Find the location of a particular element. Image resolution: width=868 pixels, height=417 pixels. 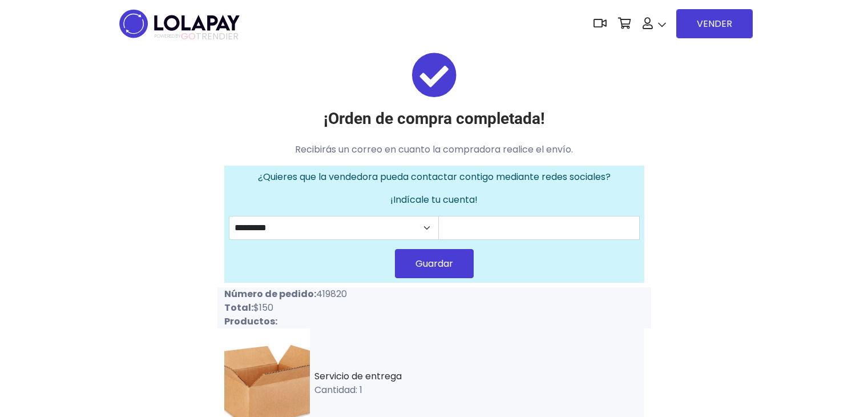

p: Recibirás un correo en cuanto la compradora realice el envío. is located at coordinates (434, 150).